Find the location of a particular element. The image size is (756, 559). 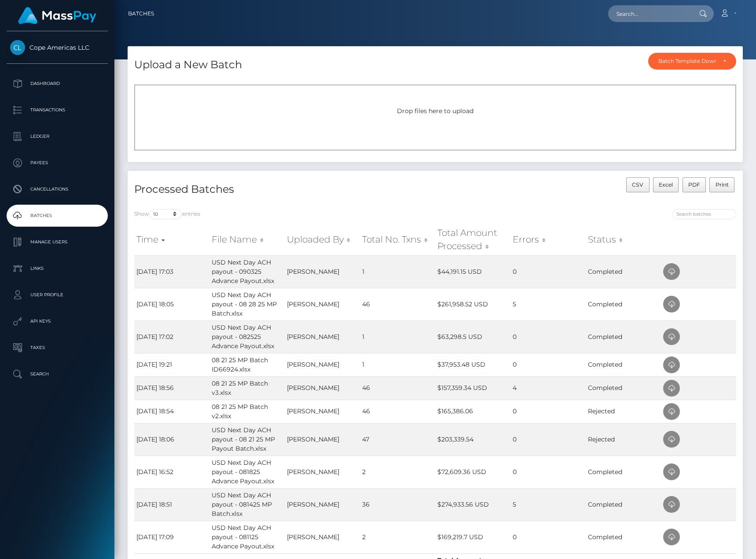

p: Taxes is located at coordinates (57, 348).